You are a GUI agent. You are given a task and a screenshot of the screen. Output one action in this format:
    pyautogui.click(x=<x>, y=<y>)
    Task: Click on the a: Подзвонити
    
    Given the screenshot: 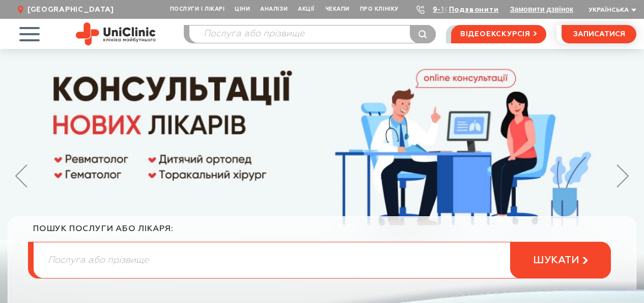 What is the action you would take?
    pyautogui.click(x=474, y=10)
    